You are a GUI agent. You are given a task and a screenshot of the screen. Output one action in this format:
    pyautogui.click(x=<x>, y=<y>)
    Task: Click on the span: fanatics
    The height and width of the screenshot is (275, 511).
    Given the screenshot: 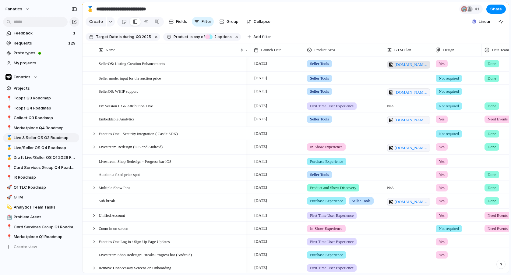 What is the action you would take?
    pyautogui.click(x=14, y=9)
    